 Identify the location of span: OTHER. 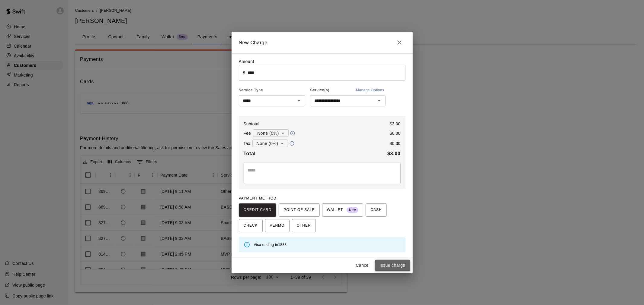
(304, 226).